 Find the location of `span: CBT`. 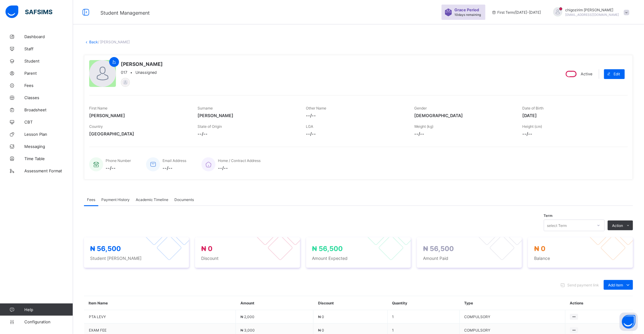

span: CBT is located at coordinates (49, 122).